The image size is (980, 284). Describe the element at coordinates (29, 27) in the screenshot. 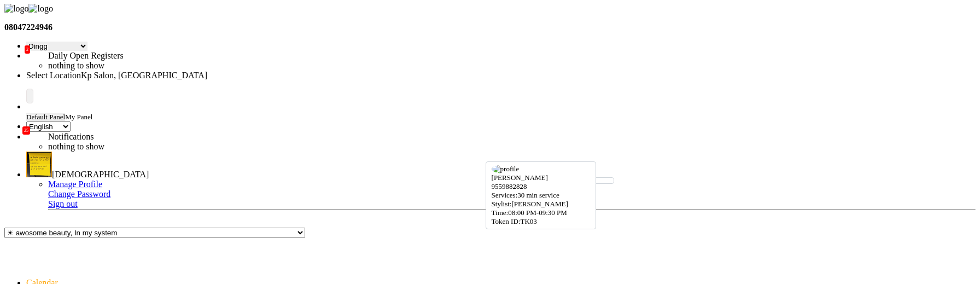

I see `b: 08047224946` at that location.